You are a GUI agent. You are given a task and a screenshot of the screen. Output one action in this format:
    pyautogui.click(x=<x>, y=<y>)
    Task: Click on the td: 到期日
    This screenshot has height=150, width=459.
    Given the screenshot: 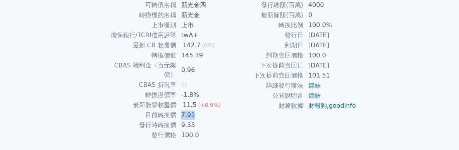 What is the action you would take?
    pyautogui.click(x=266, y=45)
    